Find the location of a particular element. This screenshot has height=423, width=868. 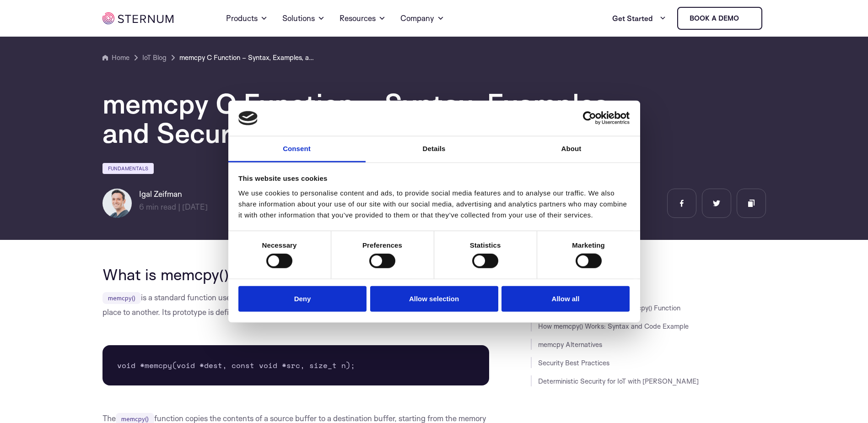

button: Allow selection is located at coordinates (434, 299).